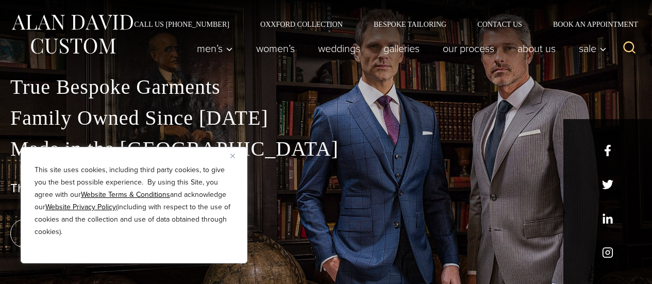  What do you see at coordinates (401, 48) in the screenshot?
I see `a: Galleries` at bounding box center [401, 48].